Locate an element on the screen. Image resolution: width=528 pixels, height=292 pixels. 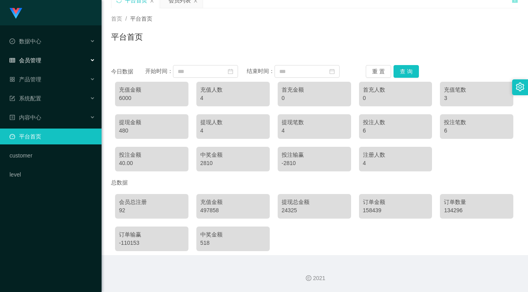
span: 系统配置 is located at coordinates (25, 98).